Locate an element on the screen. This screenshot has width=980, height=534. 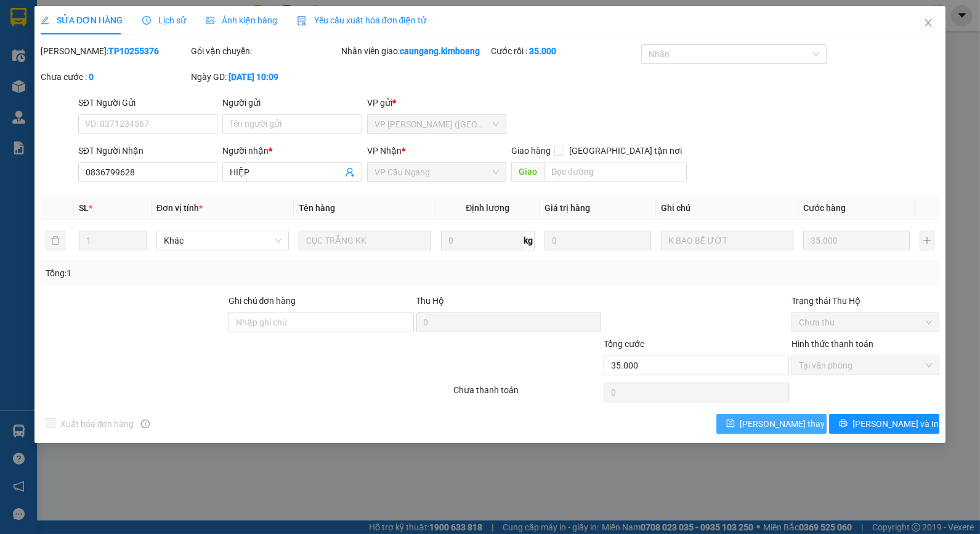
span: SỬA ĐƠN HÀNG is located at coordinates (81, 20).